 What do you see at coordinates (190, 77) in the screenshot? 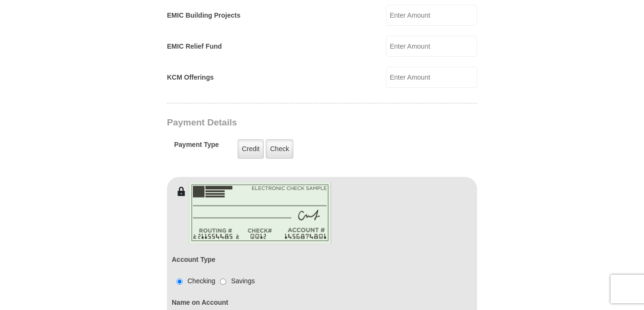
I see `label: KCM Offerings` at bounding box center [190, 77].